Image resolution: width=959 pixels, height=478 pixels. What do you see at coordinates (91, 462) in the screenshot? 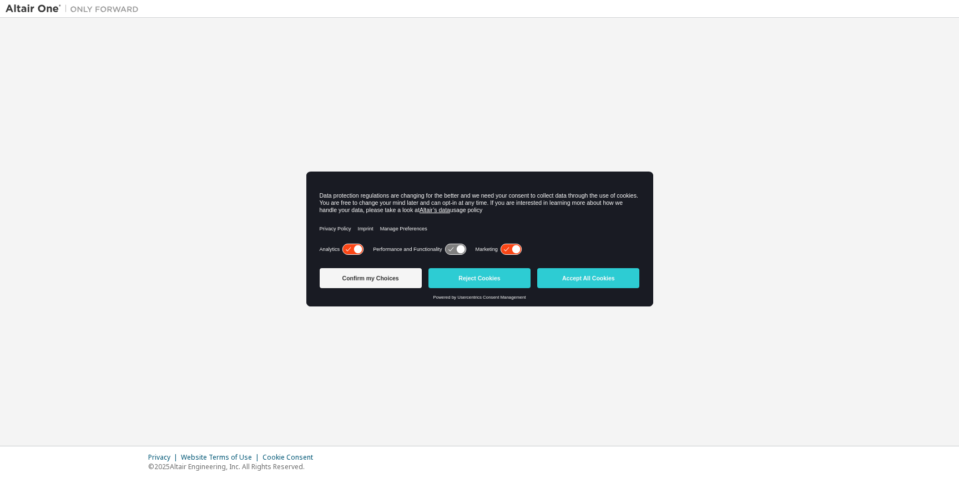
I see `img: instagram.svg` at bounding box center [91, 462].